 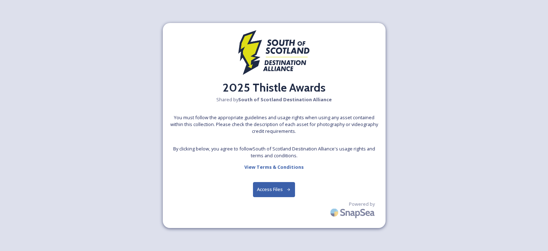 What do you see at coordinates (274, 152) in the screenshot?
I see `span: By clicking below, you agree to follow South of Scotland Destination Alliance 's usage rights and...` at bounding box center [274, 152].